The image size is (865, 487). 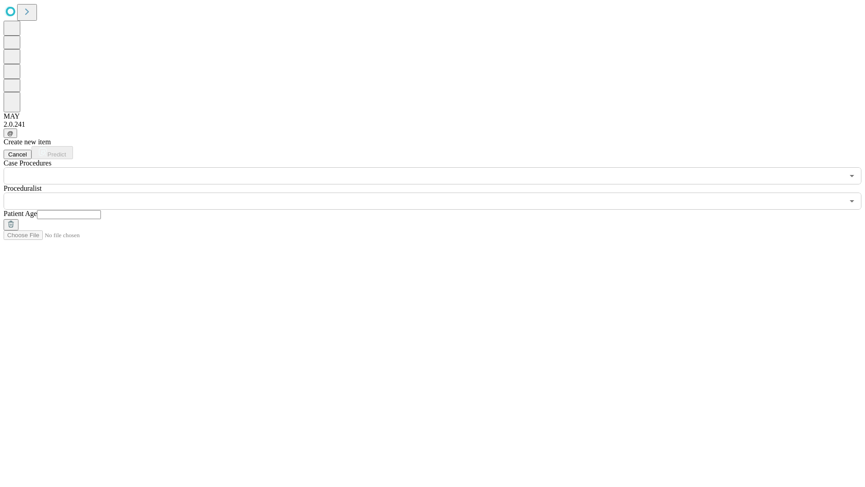 What do you see at coordinates (27, 163) in the screenshot?
I see `span: Scheduled Procedure` at bounding box center [27, 163].